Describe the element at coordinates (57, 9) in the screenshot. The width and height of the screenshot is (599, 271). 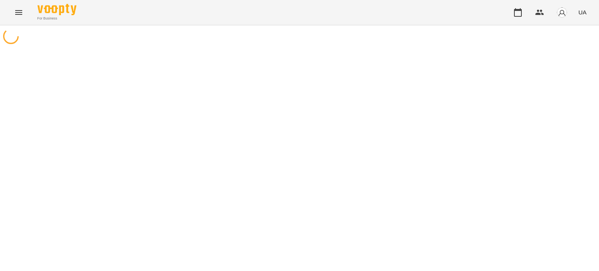
I see `img: Voopty Logo` at that location.